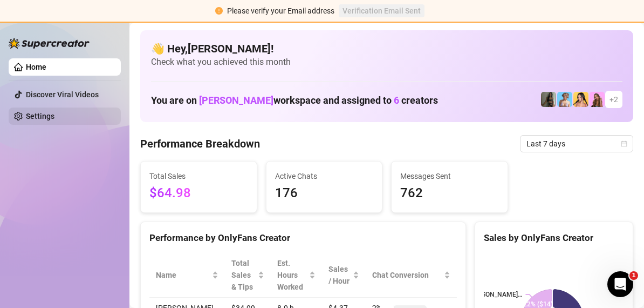 The width and height of the screenshot is (644, 308). I want to click on span: $64.98, so click(198, 193).